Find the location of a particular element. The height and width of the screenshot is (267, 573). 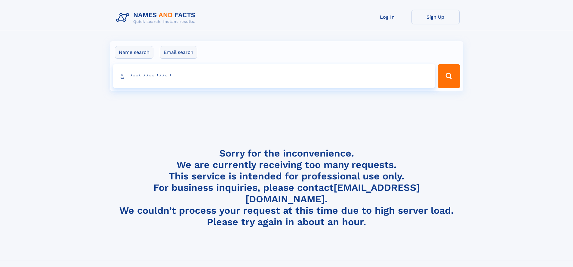

label: Name search is located at coordinates (134, 52).